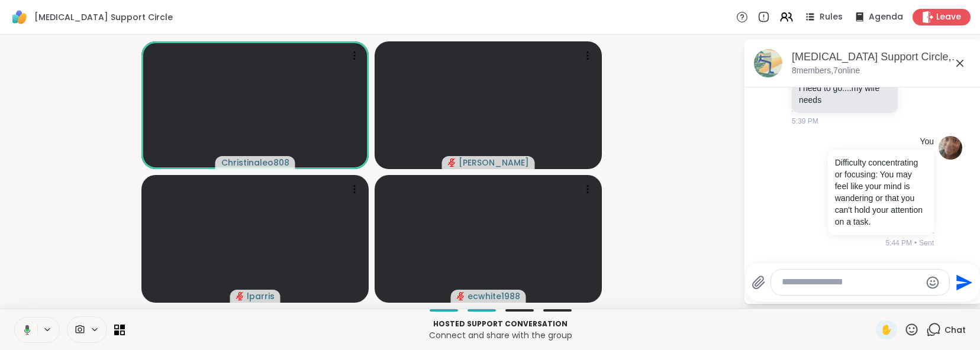 The image size is (980, 350). What do you see at coordinates (500, 324) in the screenshot?
I see `p: Hosted support conversation` at bounding box center [500, 324].